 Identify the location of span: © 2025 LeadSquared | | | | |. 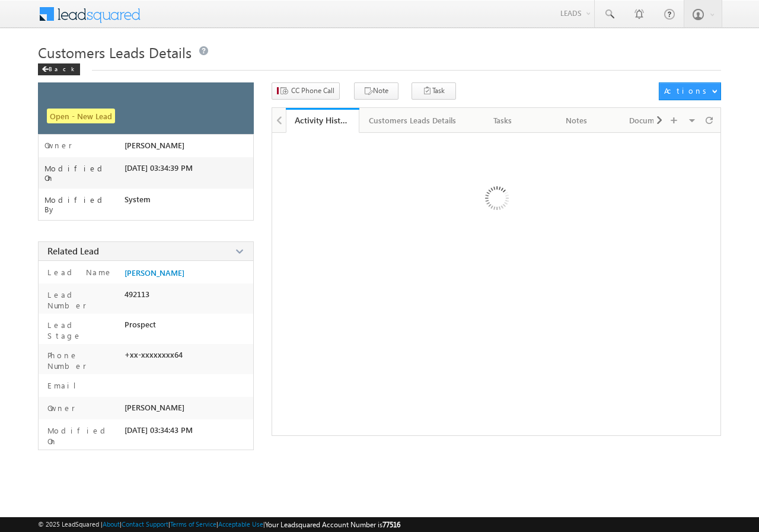
(219, 524).